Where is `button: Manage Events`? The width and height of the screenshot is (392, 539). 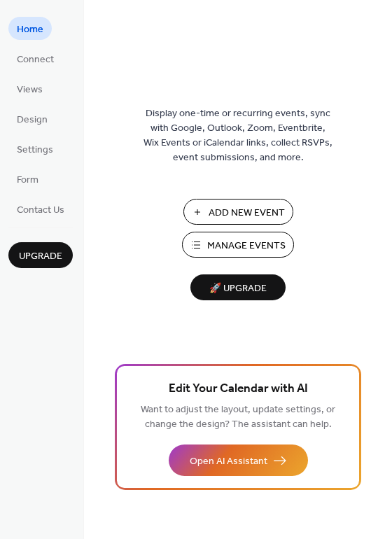 button: Manage Events is located at coordinates (238, 244).